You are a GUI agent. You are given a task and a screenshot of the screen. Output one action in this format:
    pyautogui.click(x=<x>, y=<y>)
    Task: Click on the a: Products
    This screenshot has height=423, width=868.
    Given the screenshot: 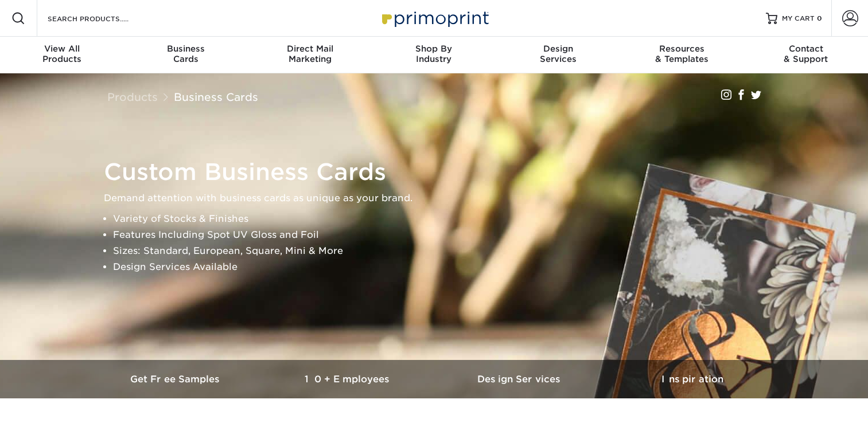 What is the action you would take?
    pyautogui.click(x=133, y=97)
    